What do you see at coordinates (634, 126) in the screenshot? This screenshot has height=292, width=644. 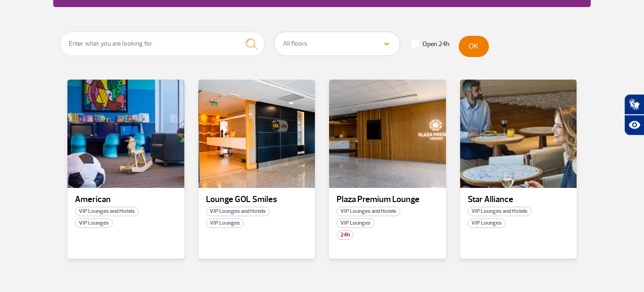 I see `button: Abrir recursos assistivos.` at bounding box center [634, 126].